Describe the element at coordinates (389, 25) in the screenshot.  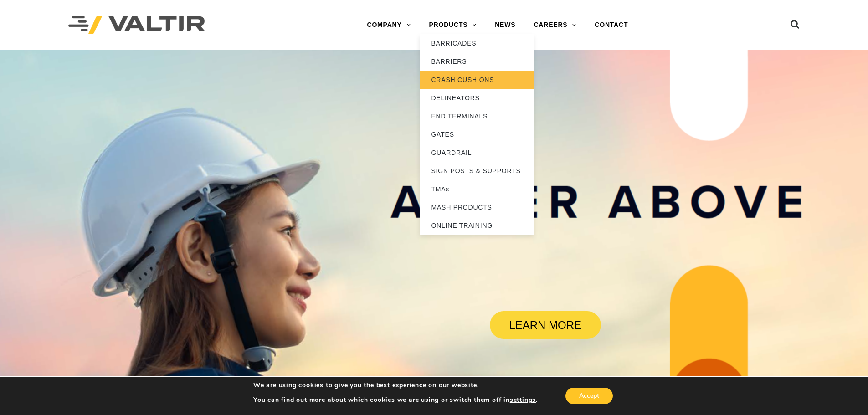
I see `a: COMPANY` at that location.